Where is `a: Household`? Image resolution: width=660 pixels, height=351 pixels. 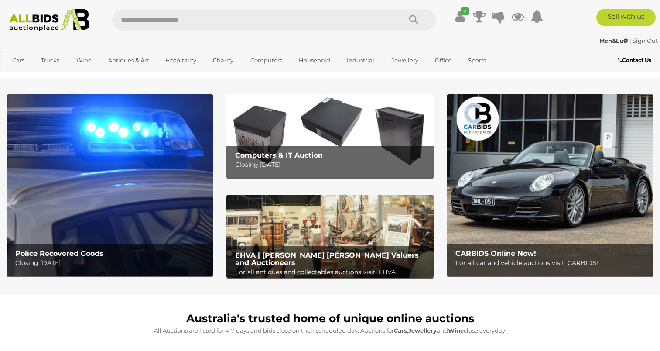
a: Household is located at coordinates (314, 60).